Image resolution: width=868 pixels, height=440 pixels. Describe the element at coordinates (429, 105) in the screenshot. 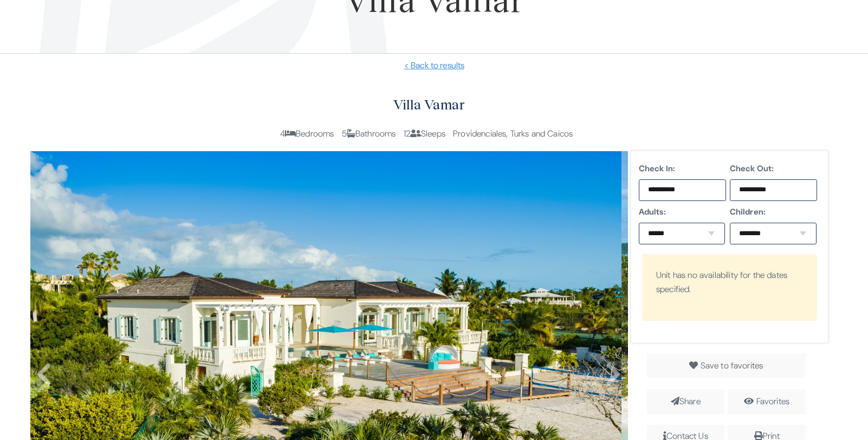

I see `h2: Villa Vamar` at that location.